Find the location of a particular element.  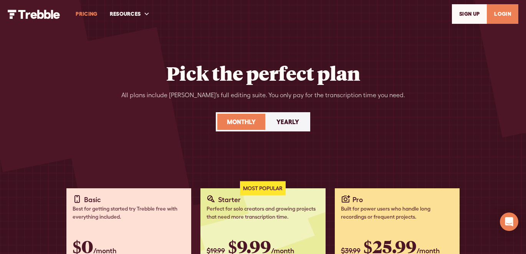

div: Open Intercom Messenger is located at coordinates (509, 222).